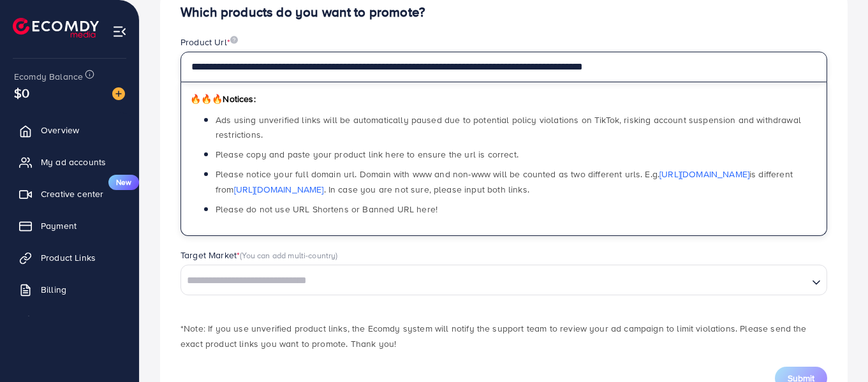  What do you see at coordinates (68, 258) in the screenshot?
I see `span: Product Links` at bounding box center [68, 258].